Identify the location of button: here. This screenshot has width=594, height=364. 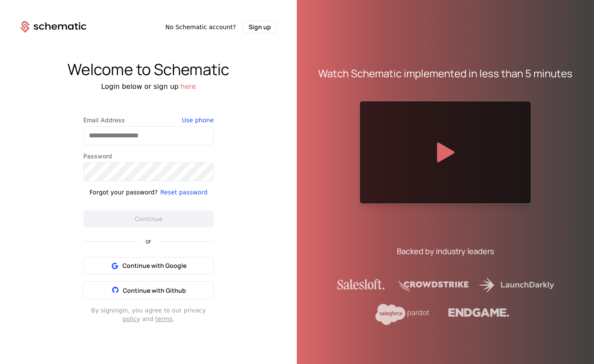
(188, 87).